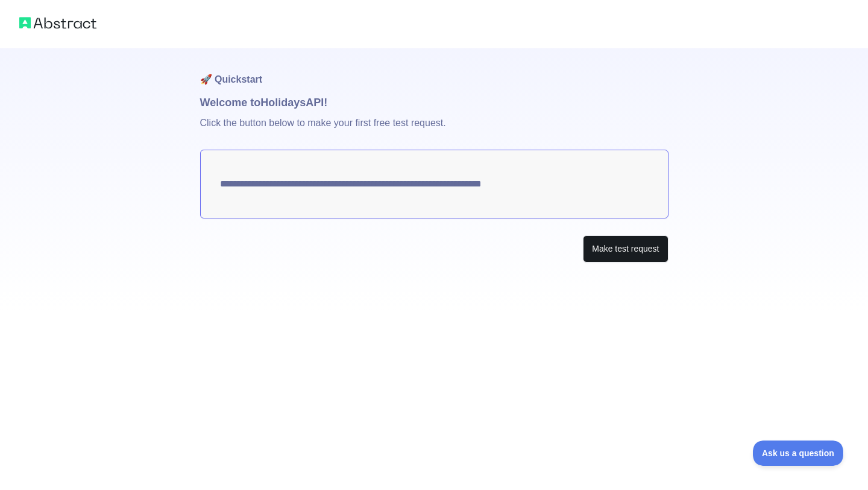 The image size is (868, 490). I want to click on h1: Welcome to Holidays API!, so click(434, 103).